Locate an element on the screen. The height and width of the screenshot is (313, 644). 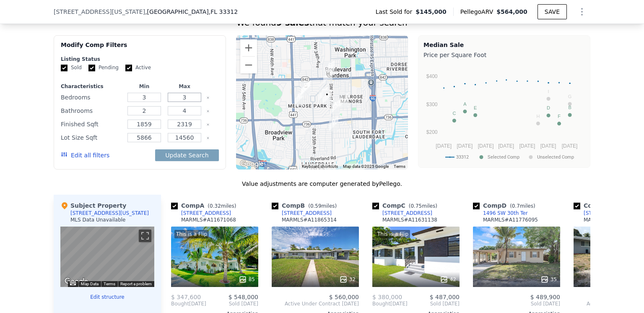
span: $ 548,000 is located at coordinates (243, 297).